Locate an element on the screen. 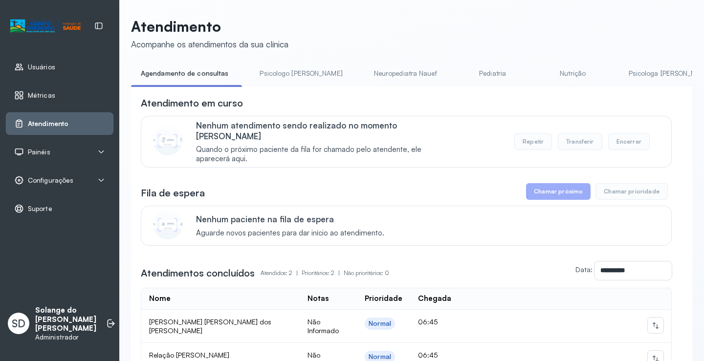 The width and height of the screenshot is (704, 361). button: Repetir is located at coordinates (533, 142).